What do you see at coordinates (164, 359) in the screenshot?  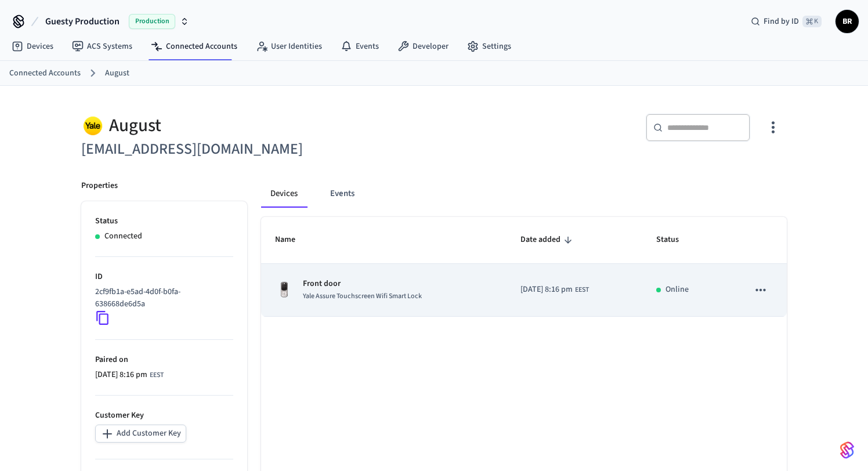 I see `p: Paired on` at bounding box center [164, 359].